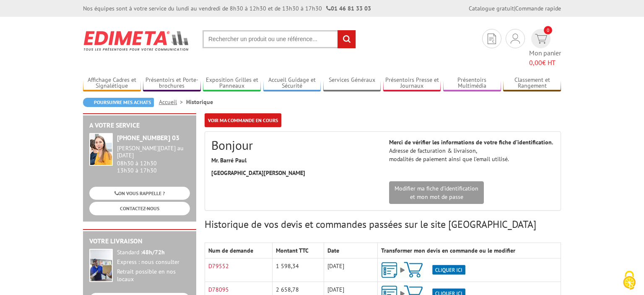 The height and width of the screenshot is (295, 644). I want to click on span: Mon panier, so click(545, 58).